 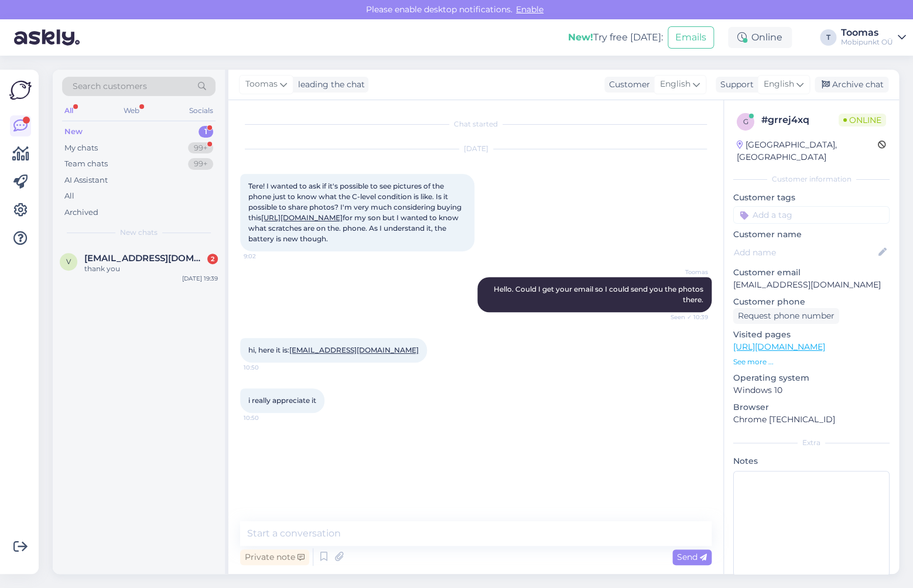 What do you see at coordinates (68, 261) in the screenshot?
I see `span: v` at bounding box center [68, 261].